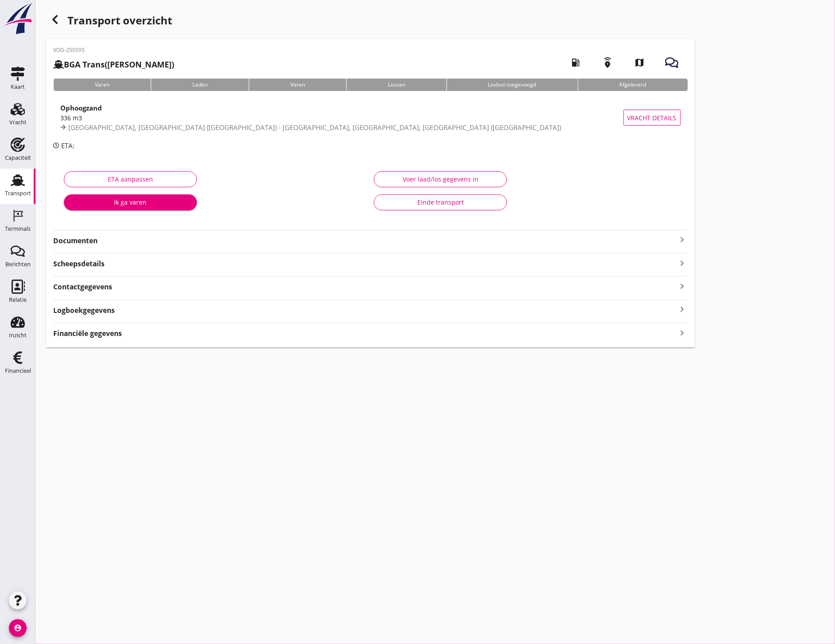 The image size is (835, 644). What do you see at coordinates (18, 335) in the screenshot?
I see `div: Inzicht` at bounding box center [18, 335].